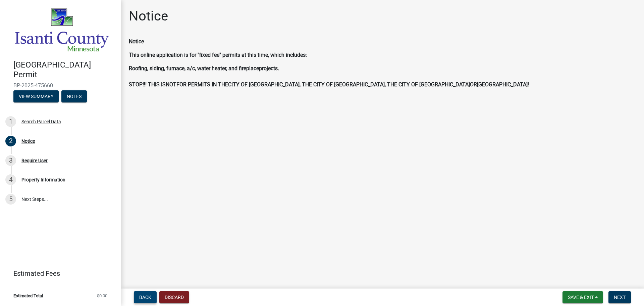 Image resolution: width=644 pixels, height=306 pixels. Describe the element at coordinates (42, 122) in the screenshot. I see `div: Search Parcel Data` at that location.